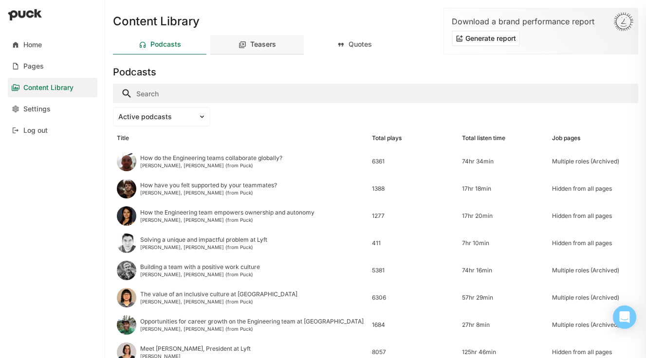 This screenshot has height=358, width=646. What do you see at coordinates (375, 94) in the screenshot?
I see `input: Search` at bounding box center [375, 94].